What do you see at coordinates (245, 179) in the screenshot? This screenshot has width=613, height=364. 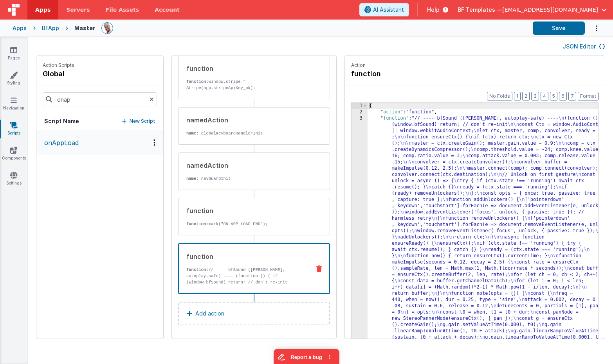 I see `p: : navGuardInit` at bounding box center [245, 179].